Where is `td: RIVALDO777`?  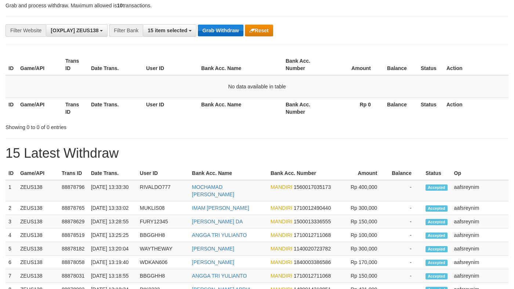 td: RIVALDO777 is located at coordinates (163, 191).